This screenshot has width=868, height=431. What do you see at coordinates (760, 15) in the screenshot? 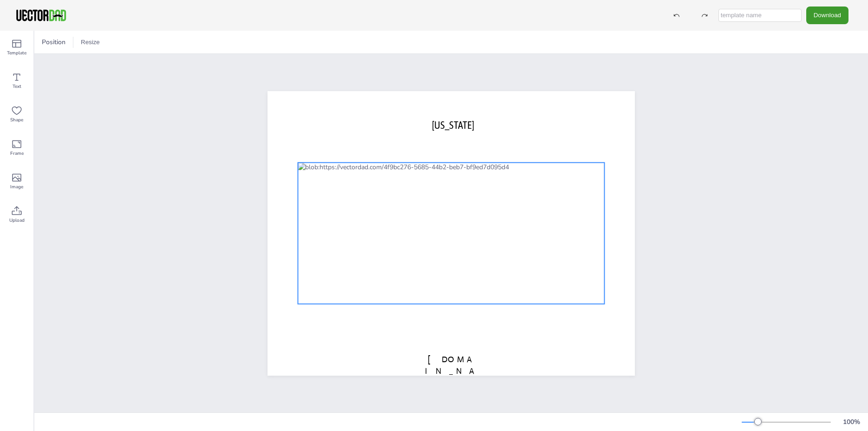
I see `input: template name` at bounding box center [760, 15].